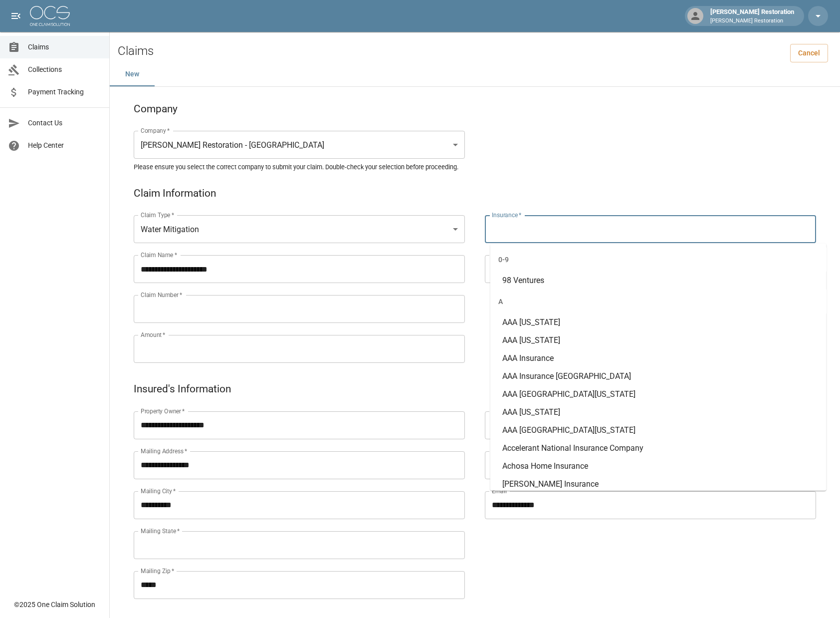 This screenshot has width=840, height=618. I want to click on div: 0-9, so click(659, 259).